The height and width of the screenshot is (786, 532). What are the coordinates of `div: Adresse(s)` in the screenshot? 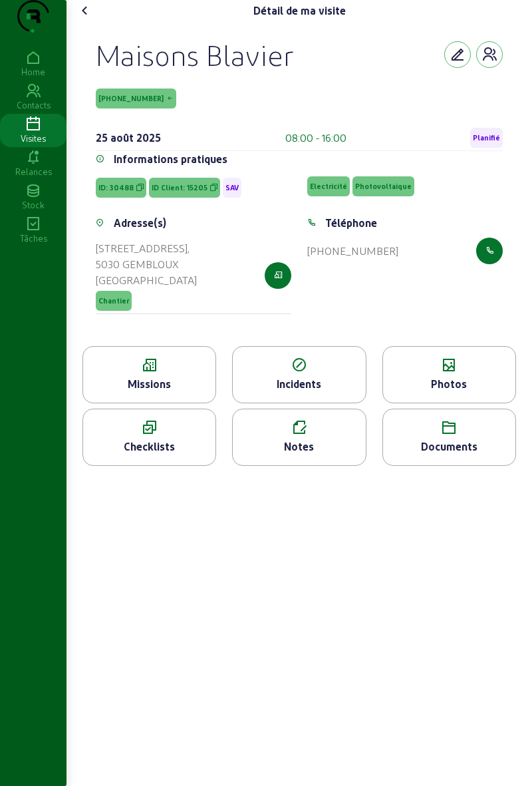 It's located at (139, 223).